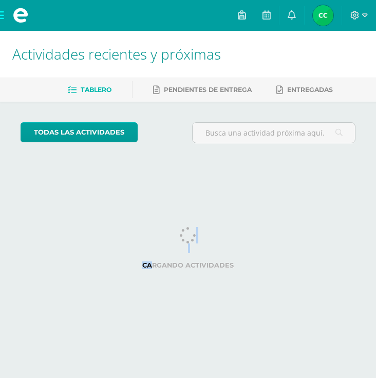 The width and height of the screenshot is (376, 378). I want to click on span: Pendientes de entrega, so click(208, 89).